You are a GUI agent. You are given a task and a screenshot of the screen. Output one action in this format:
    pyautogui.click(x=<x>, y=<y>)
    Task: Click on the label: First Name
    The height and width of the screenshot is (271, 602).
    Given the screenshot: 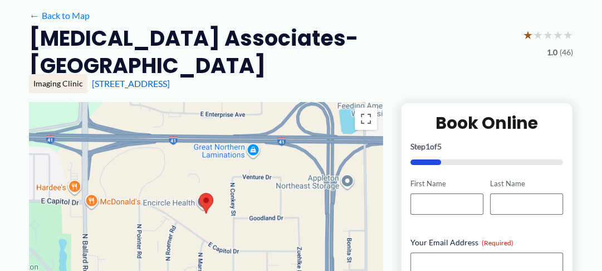 What is the action you would take?
    pyautogui.click(x=446, y=183)
    